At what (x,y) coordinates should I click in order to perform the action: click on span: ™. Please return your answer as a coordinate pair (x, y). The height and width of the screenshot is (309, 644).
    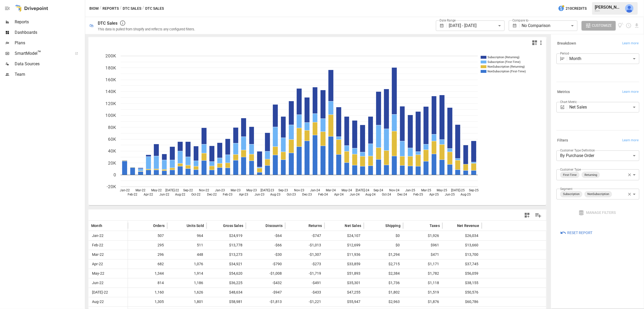
    Looking at the image, I should click on (40, 53).